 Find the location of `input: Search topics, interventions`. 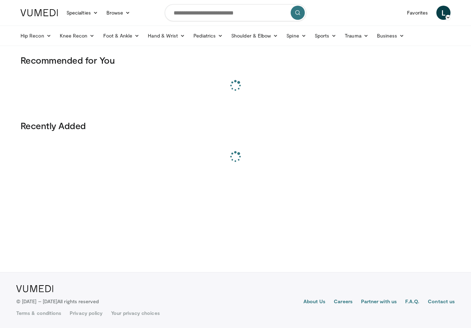

input: Search topics, interventions is located at coordinates (236, 13).